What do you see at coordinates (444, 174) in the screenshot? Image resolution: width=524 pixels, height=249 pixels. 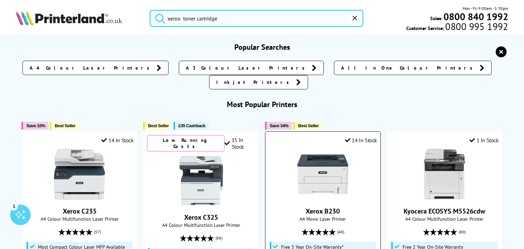 I see `img: Kyocera ECOSYS M5526cdw` at bounding box center [444, 174].